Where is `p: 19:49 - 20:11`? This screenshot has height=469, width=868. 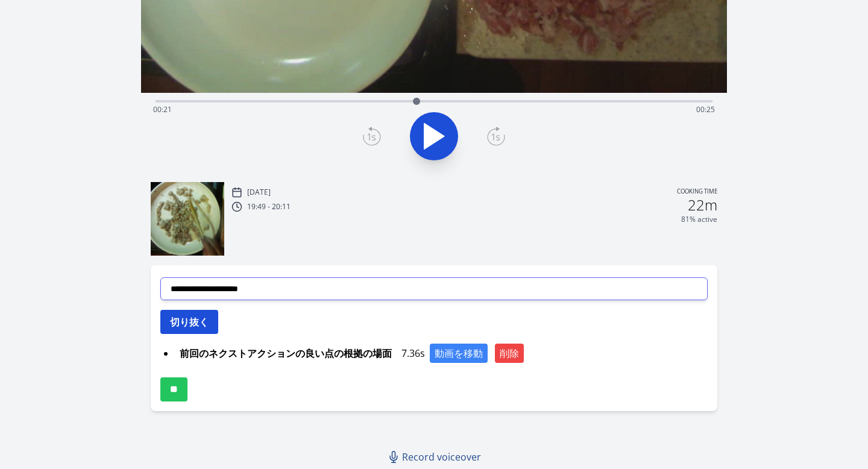
p: 19:49 - 20:11 is located at coordinates (269, 206).